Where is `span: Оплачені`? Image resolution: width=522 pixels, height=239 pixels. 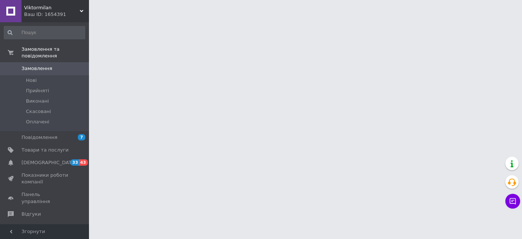 span: Оплачені is located at coordinates (37, 122).